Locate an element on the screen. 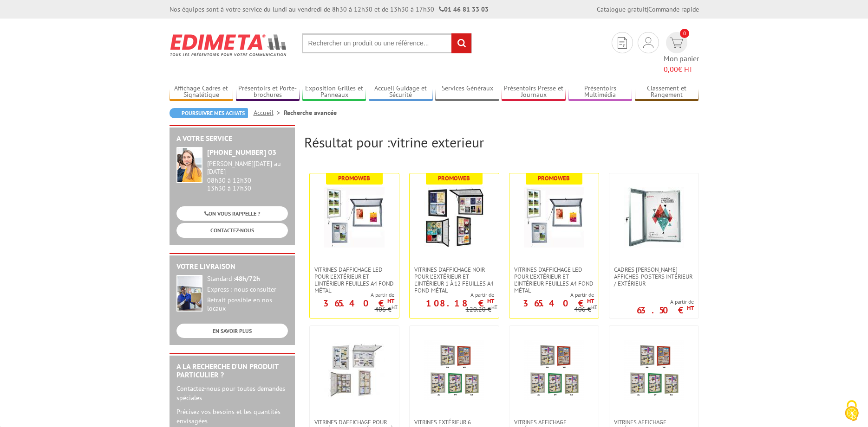  a: CONTACTEZ-NOUS is located at coordinates (232, 230).